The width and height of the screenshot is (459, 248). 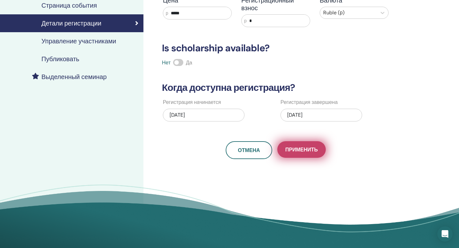 What do you see at coordinates (166, 62) in the screenshot?
I see `span: Нет` at bounding box center [166, 62].